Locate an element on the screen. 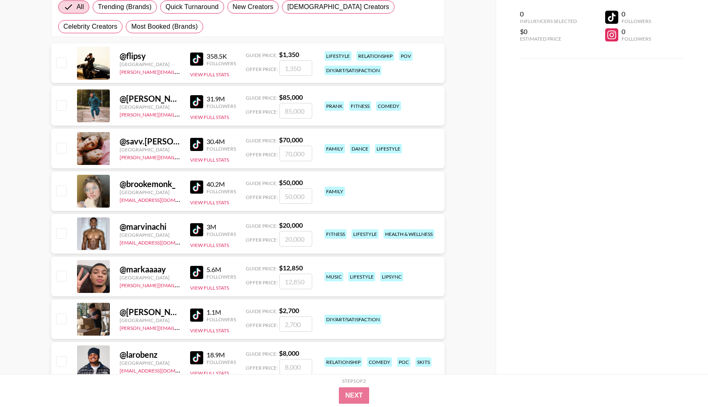  button: Next is located at coordinates (354, 395).